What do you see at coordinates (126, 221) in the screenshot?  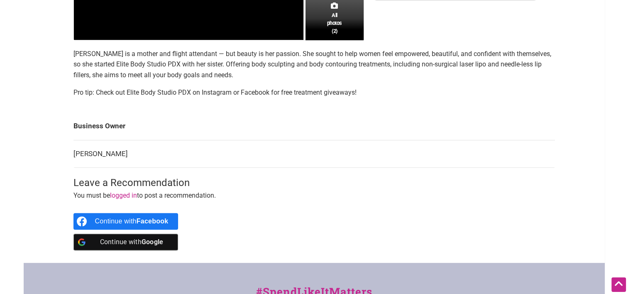 I see `a: Continue with <b>Facebook</b>` at bounding box center [126, 221].